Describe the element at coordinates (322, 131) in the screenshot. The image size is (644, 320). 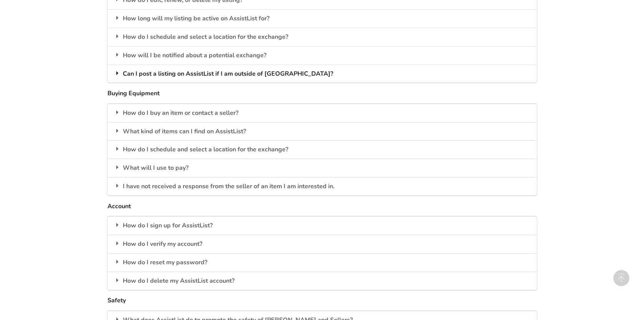
I see `div: What kind of items can I find on AssistList?` at that location.